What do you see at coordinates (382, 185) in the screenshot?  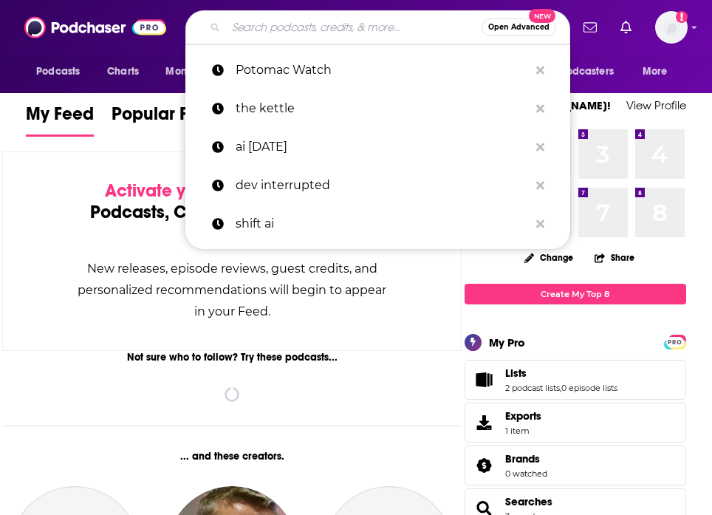 I see `p: dev interrupted` at bounding box center [382, 185].